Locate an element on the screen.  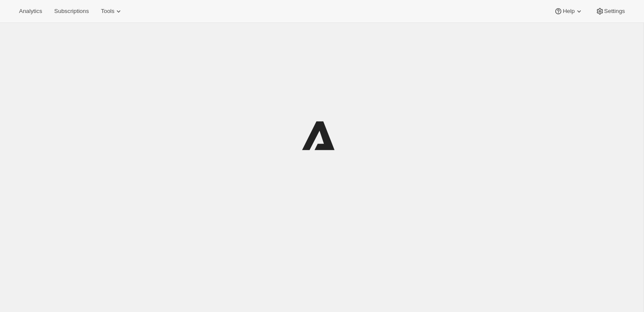
span: Analytics is located at coordinates (31, 11).